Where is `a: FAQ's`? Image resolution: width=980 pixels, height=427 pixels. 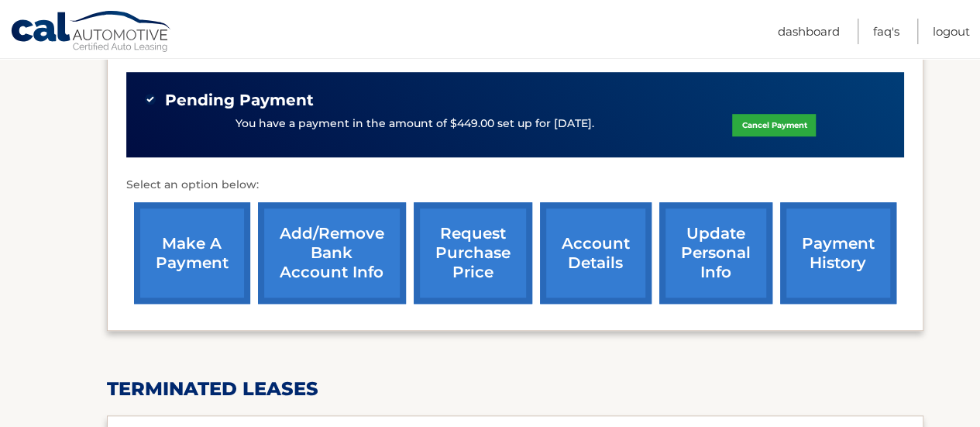
a: FAQ's is located at coordinates (886, 31).